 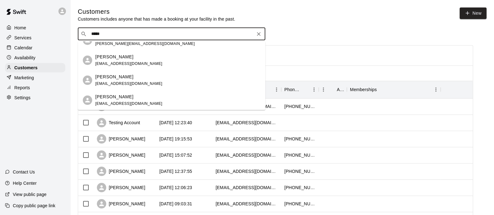 What do you see at coordinates (35, 38) in the screenshot?
I see `div: Services` at bounding box center [35, 38].